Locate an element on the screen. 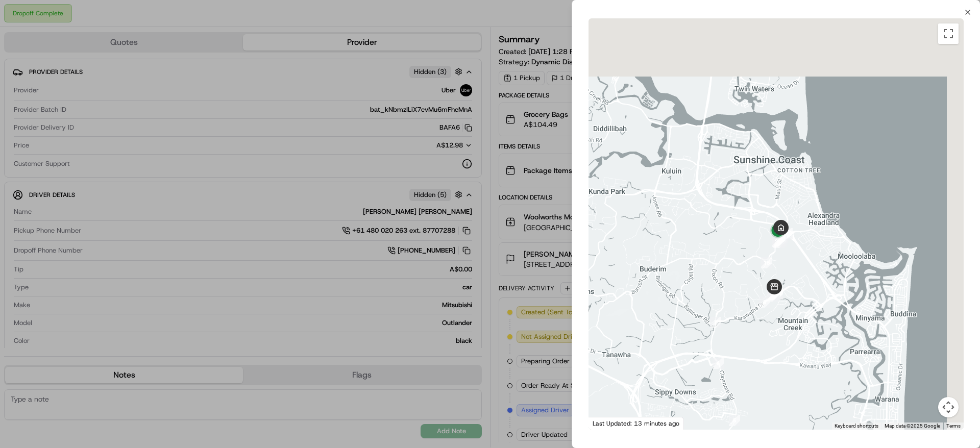  img: Google is located at coordinates (608, 423).